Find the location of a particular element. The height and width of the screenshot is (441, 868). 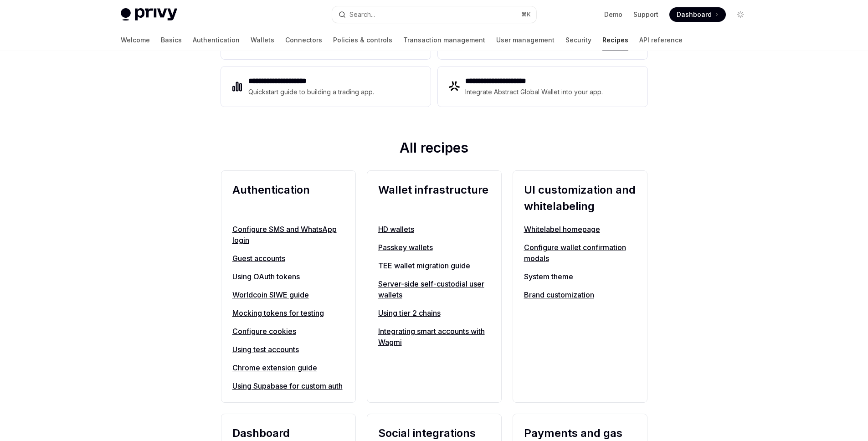

span: ⌘ K is located at coordinates (526, 14).